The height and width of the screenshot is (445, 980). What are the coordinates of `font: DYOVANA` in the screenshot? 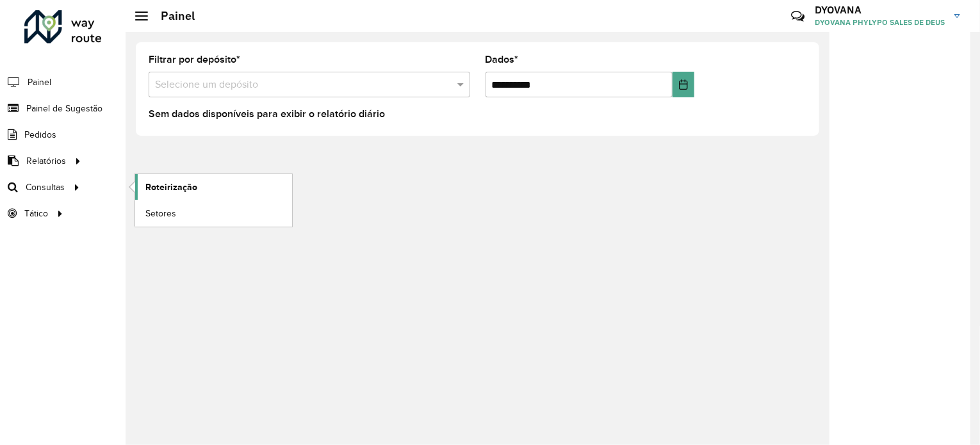 It's located at (838, 10).